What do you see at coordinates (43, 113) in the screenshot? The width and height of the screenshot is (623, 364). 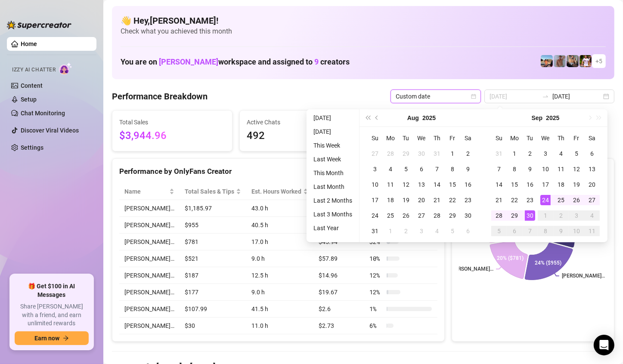 I see `a: Chat Monitoring` at bounding box center [43, 113].